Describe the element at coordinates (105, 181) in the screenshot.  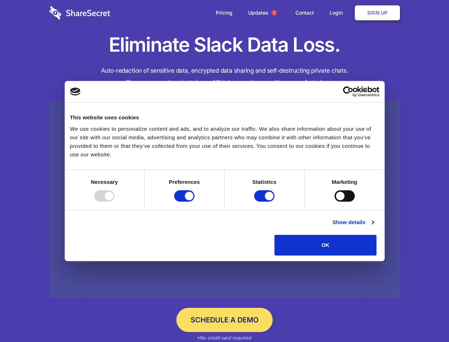
I see `strong: Necessary` at that location.